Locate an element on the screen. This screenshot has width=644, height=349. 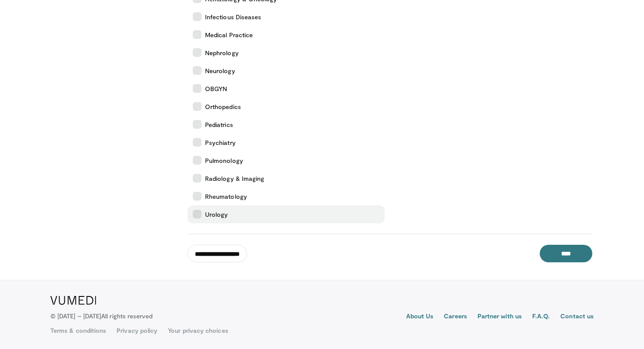
span: Rheumatology is located at coordinates (226, 197).